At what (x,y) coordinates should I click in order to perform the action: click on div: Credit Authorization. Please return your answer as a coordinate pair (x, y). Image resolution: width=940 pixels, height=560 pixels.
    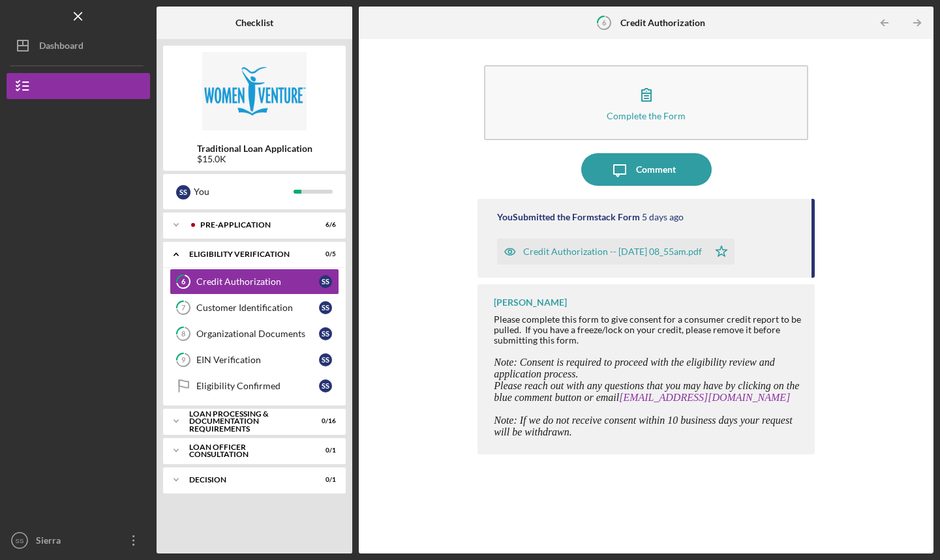
    Looking at the image, I should click on (258, 281).